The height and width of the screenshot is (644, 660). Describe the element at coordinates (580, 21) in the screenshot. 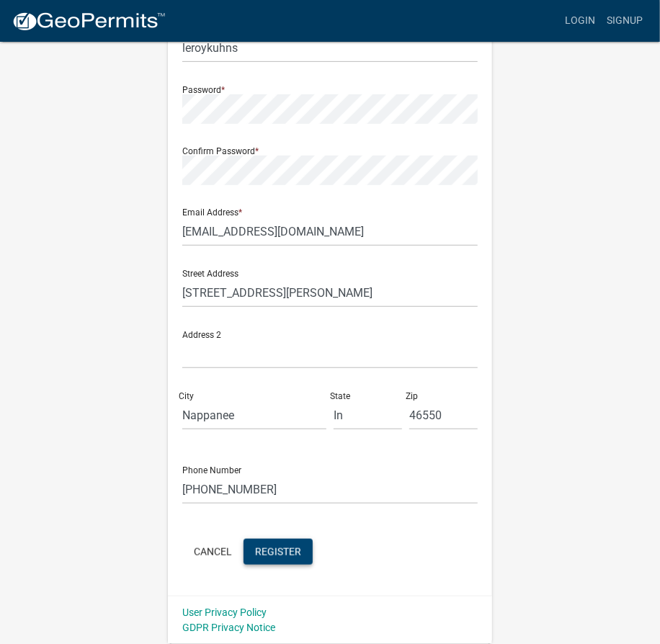

I see `a: Login` at that location.